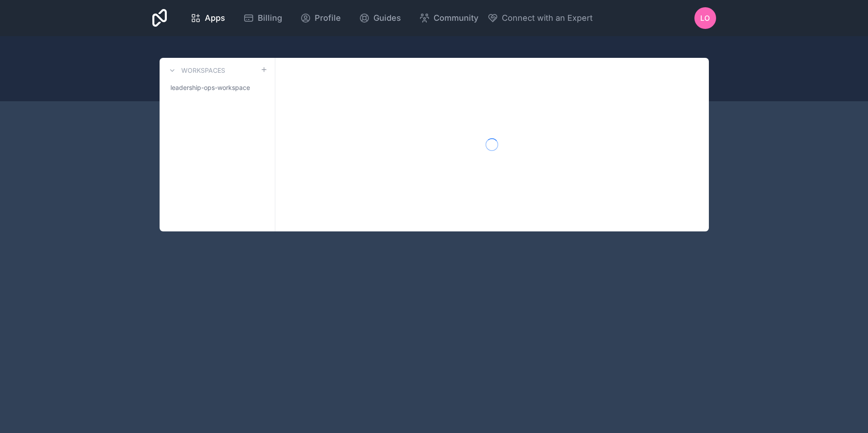 The image size is (868, 433). I want to click on span: LO, so click(705, 18).